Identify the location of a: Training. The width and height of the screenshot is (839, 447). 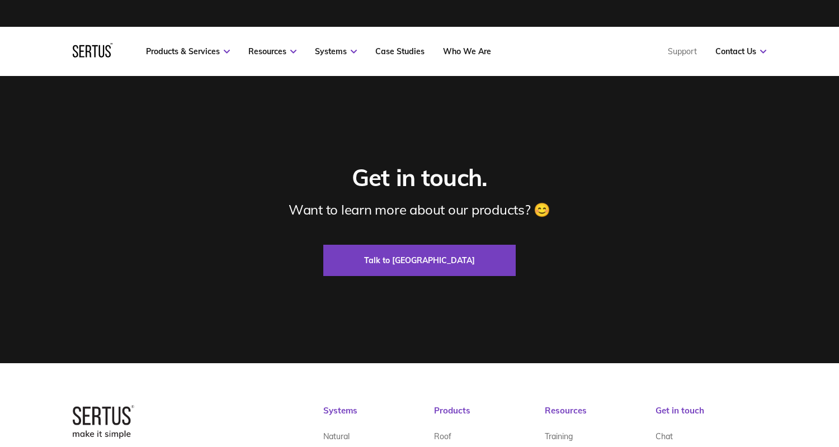
(558, 437).